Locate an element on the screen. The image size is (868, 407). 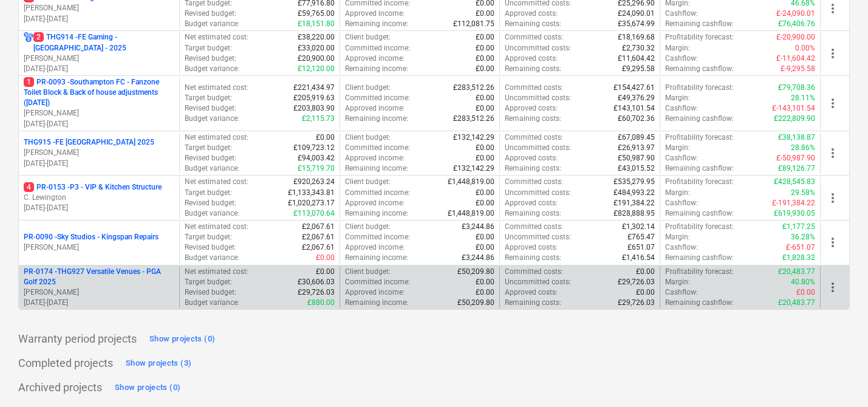
p: £283,512.26 is located at coordinates (474, 87).